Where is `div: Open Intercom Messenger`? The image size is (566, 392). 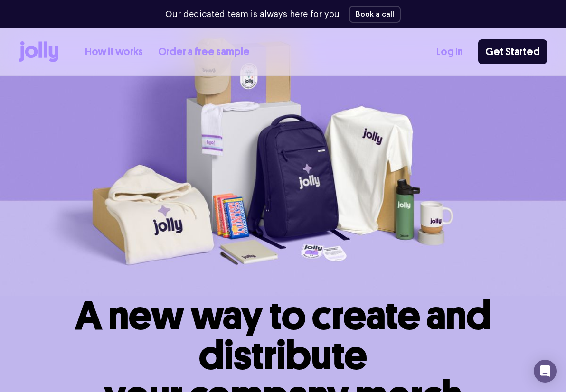
div: Open Intercom Messenger is located at coordinates (545, 371).